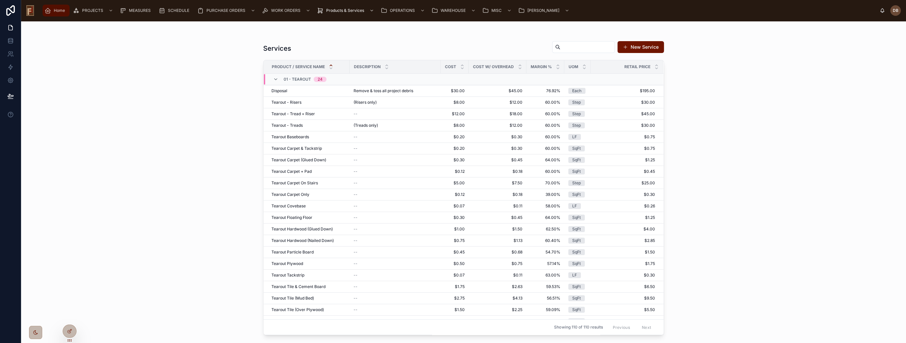 The image size is (906, 343). I want to click on a: (Treads only), so click(395, 126).